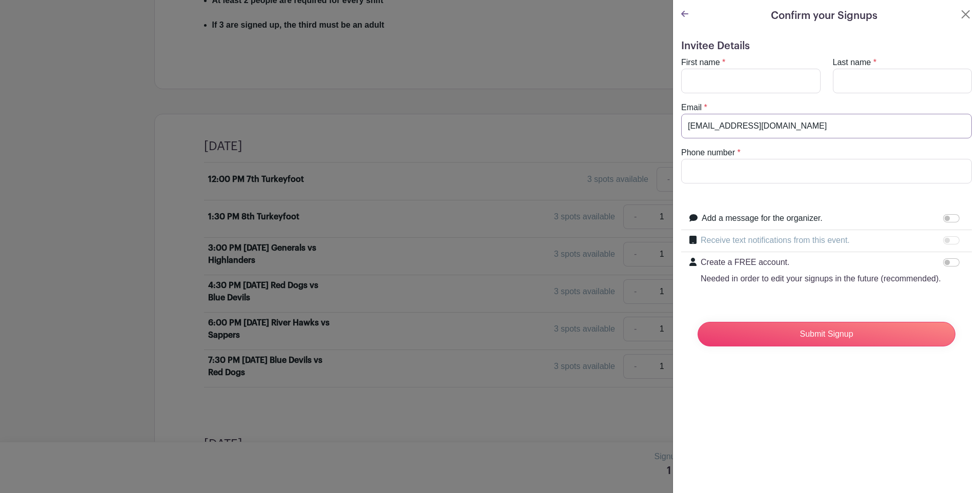 The width and height of the screenshot is (980, 493). I want to click on label: Phone number, so click(708, 153).